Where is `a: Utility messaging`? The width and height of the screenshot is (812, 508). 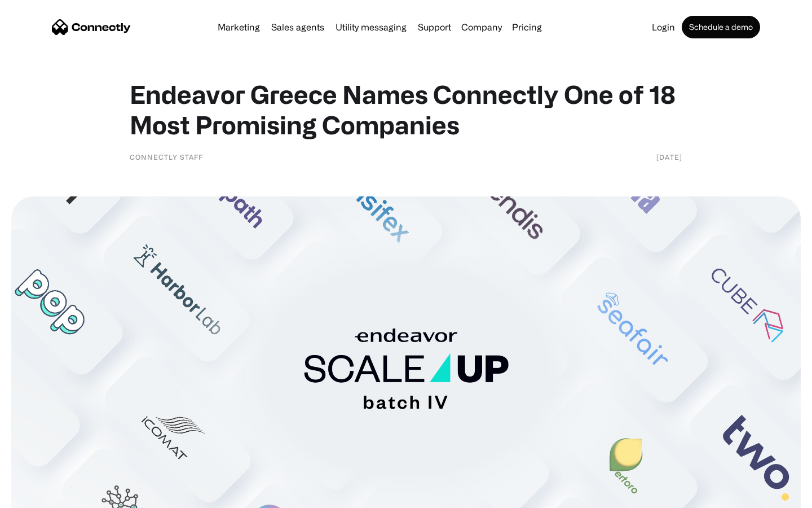
a: Utility messaging is located at coordinates (372, 27).